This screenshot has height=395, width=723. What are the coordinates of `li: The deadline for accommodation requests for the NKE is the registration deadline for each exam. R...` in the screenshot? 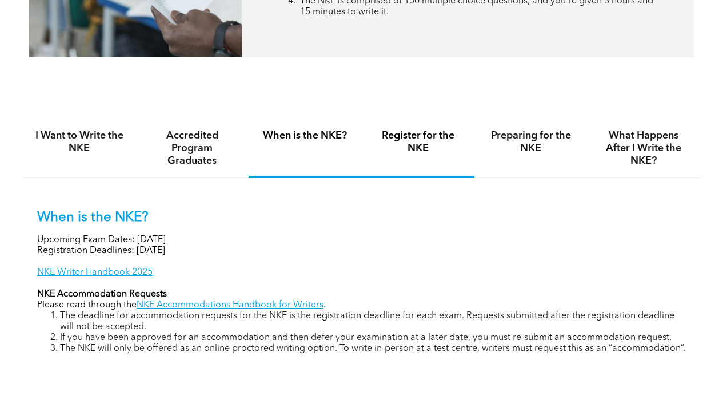 It's located at (373, 321).